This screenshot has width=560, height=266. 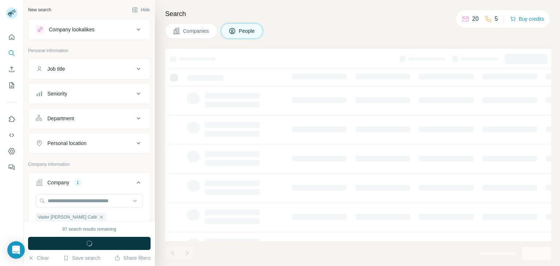 What do you see at coordinates (12, 69) in the screenshot?
I see `button: Enrich CSV` at bounding box center [12, 69].